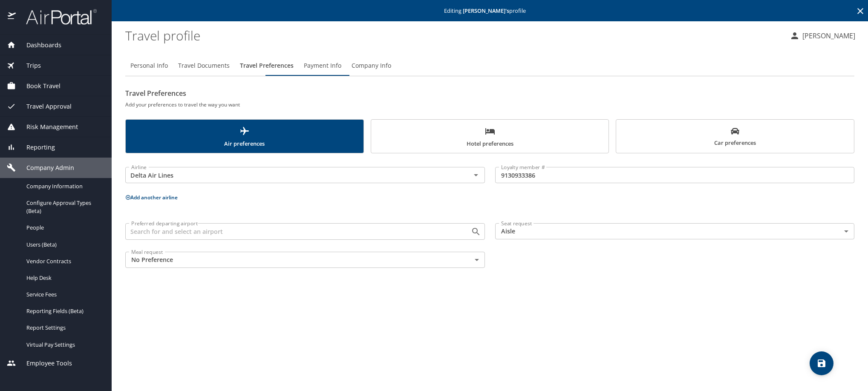 This screenshot has height=391, width=868. I want to click on h1: Travel profile, so click(454, 35).